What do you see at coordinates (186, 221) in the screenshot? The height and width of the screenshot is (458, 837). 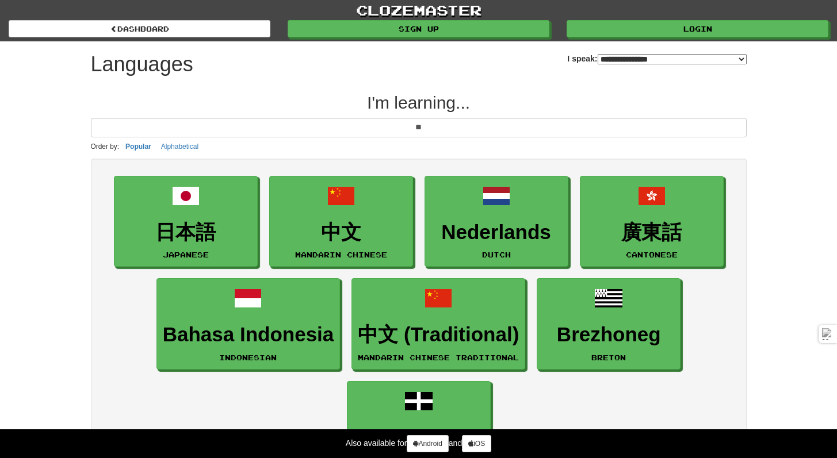 I see `a: 日本語Japanese` at bounding box center [186, 221].